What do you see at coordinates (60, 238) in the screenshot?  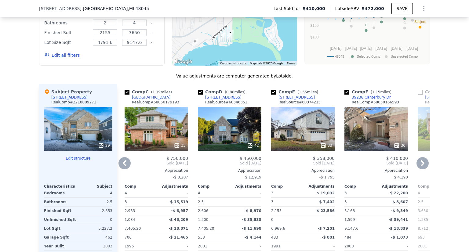 I see `div: Garage Sqft` at bounding box center [60, 238].